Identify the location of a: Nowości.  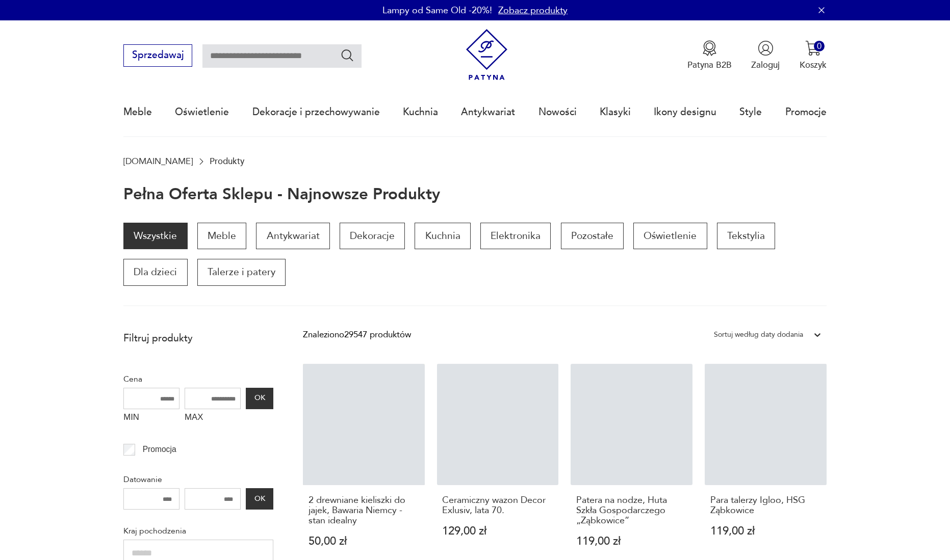
(557, 112).